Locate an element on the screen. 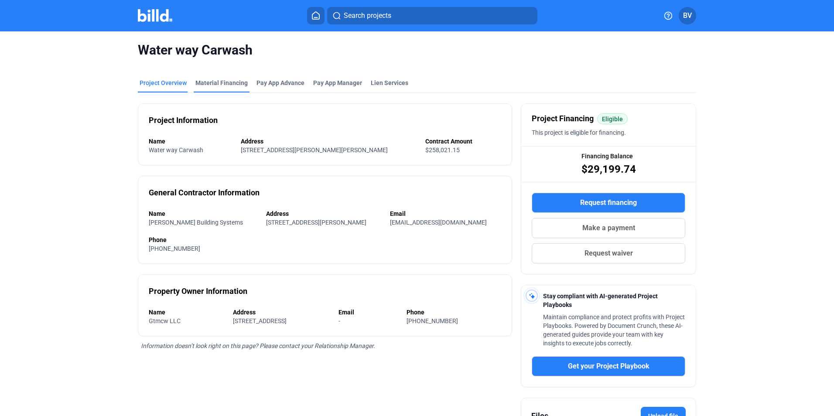 The width and height of the screenshot is (834, 416). div: Project Overview is located at coordinates (163, 83).